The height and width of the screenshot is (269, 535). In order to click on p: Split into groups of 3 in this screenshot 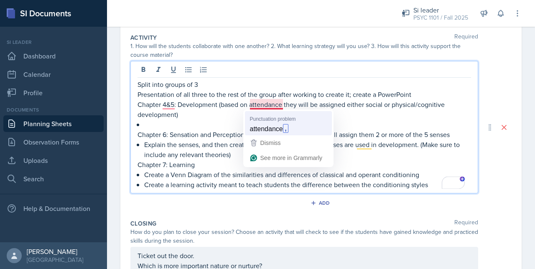, I will do `click(304, 84)`.